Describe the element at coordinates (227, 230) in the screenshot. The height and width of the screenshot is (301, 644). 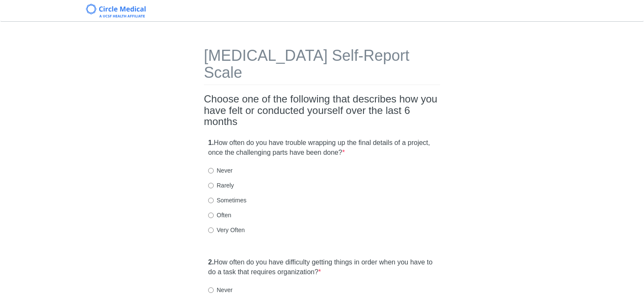
I see `label: Very Often` at that location.